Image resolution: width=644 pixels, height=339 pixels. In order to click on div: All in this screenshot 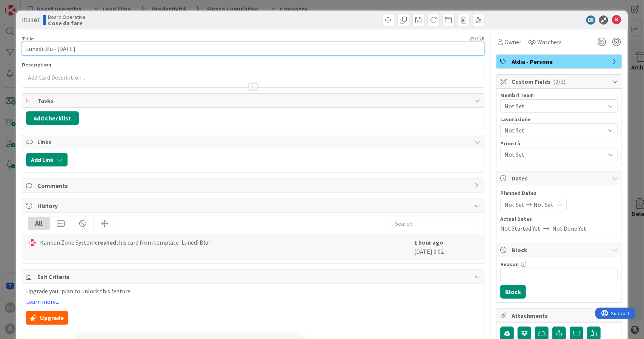, I will do `click(39, 224)`.